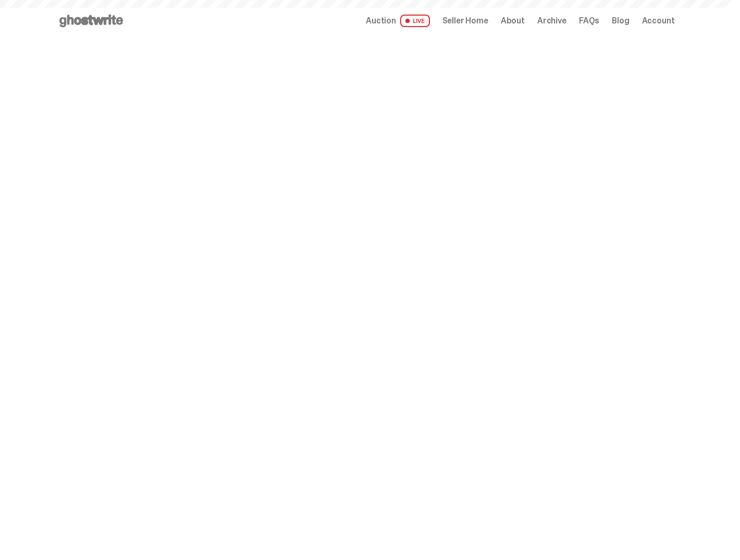  What do you see at coordinates (415, 21) in the screenshot?
I see `span: LIVE` at bounding box center [415, 21].